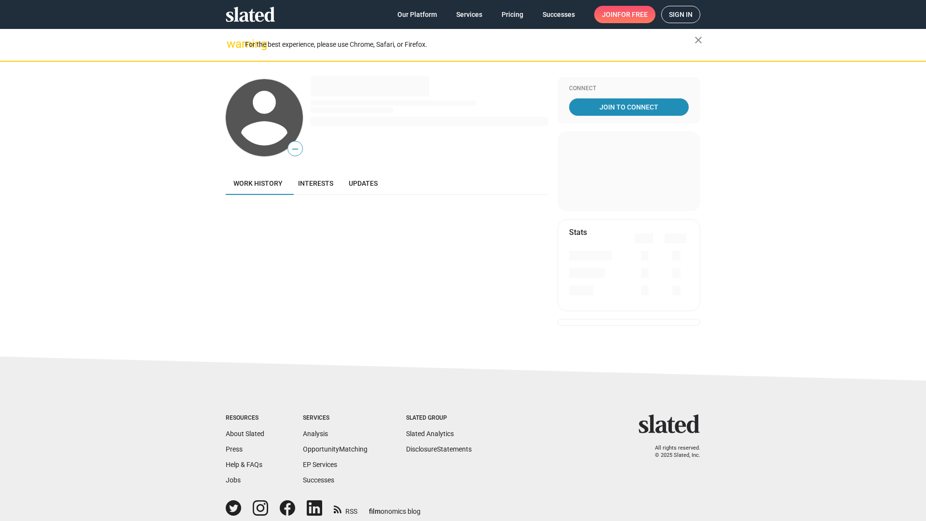 The width and height of the screenshot is (926, 521). What do you see at coordinates (315, 183) in the screenshot?
I see `a: Interests` at bounding box center [315, 183].